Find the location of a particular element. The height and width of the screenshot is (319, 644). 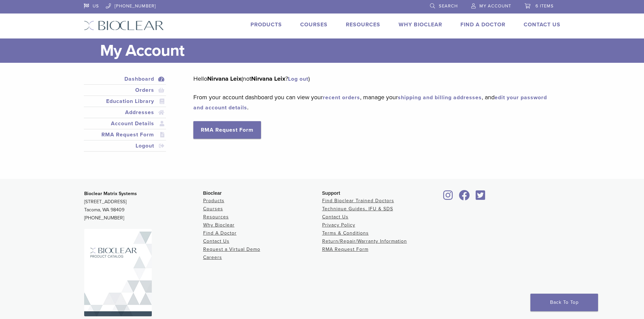

span: Search is located at coordinates (448, 6).